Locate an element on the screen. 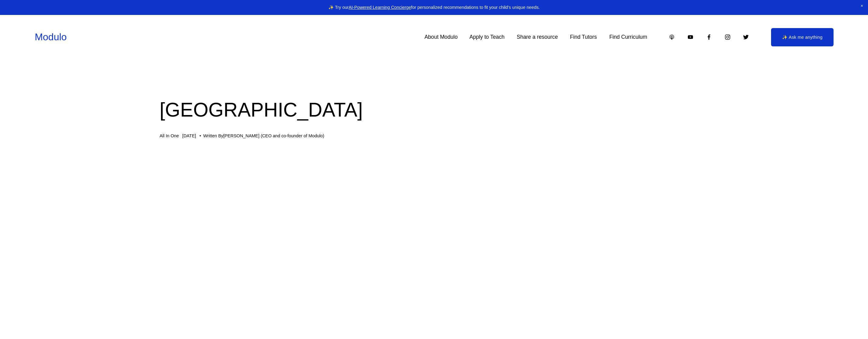 The height and width of the screenshot is (339, 868). a: Apple Podcasts is located at coordinates (672, 37).